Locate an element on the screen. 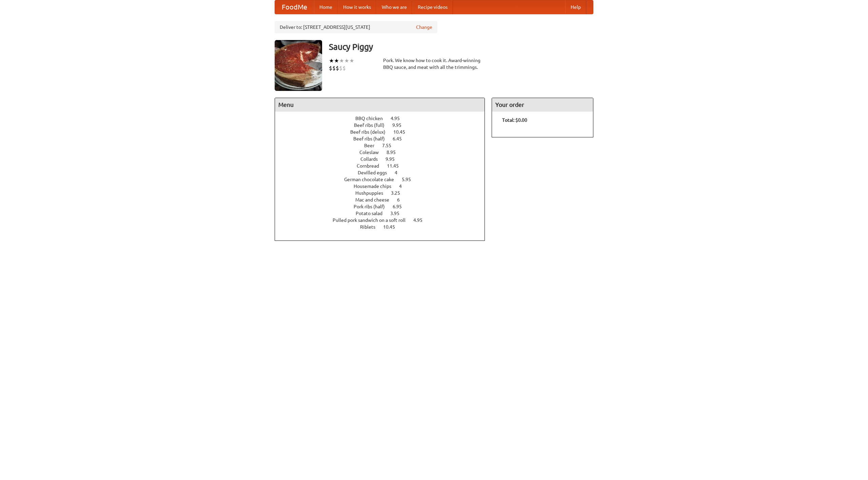 This screenshot has width=868, height=480. span: BBQ chicken is located at coordinates (373, 118).